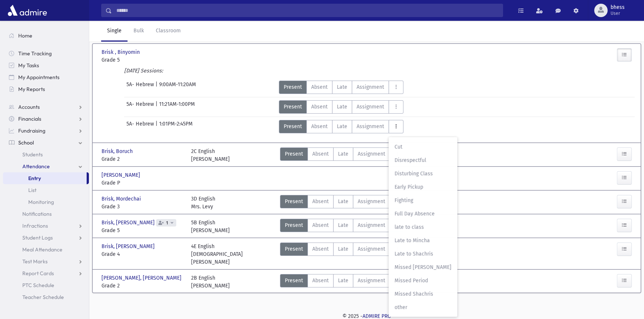 The width and height of the screenshot is (644, 319). What do you see at coordinates (45, 178) in the screenshot?
I see `a: Entry` at bounding box center [45, 178].